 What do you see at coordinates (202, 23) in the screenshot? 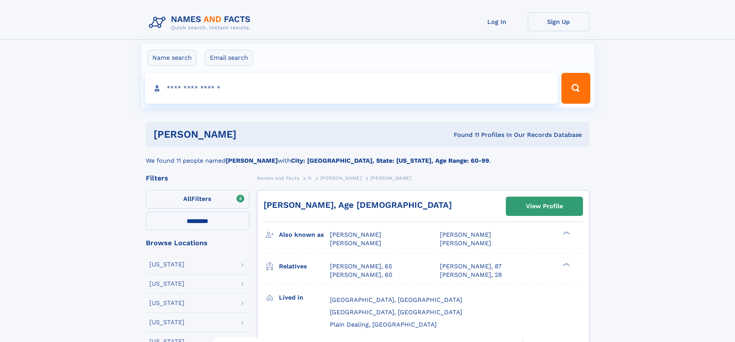
I see `img: Logo Names and Facts` at bounding box center [202, 23].